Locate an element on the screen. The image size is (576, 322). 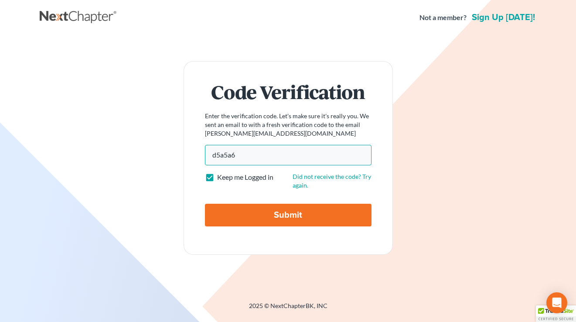
input: Your code (from email) is located at coordinates (288, 155).